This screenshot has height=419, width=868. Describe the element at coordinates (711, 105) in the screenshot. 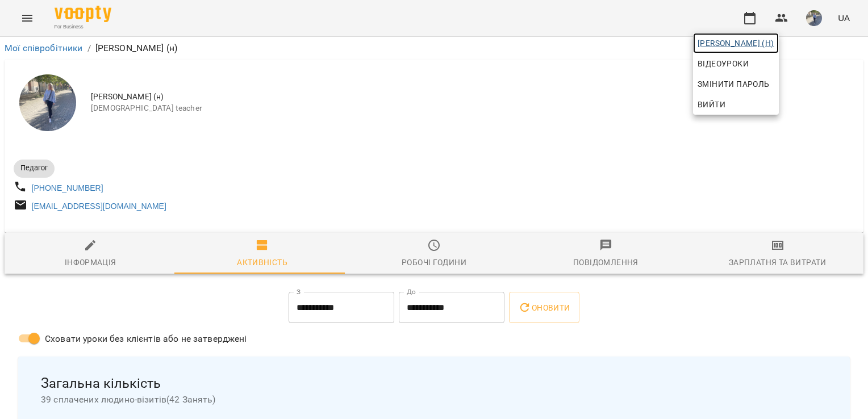

I see `span: Вийти` at that location.